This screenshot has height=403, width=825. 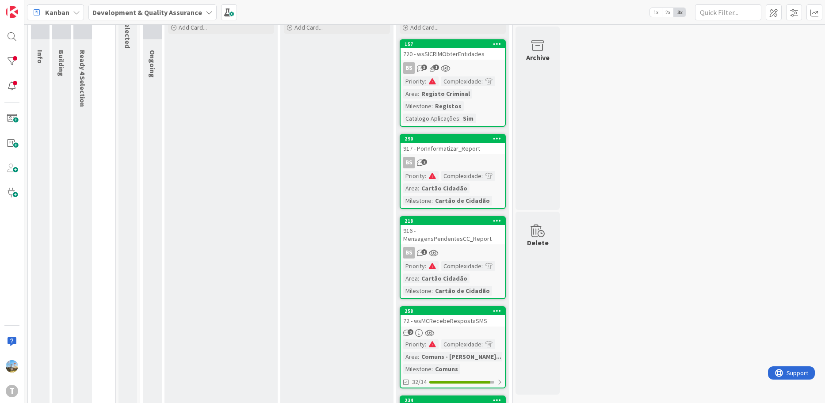 What do you see at coordinates (446, 94) in the screenshot?
I see `div: Registo Criminal` at bounding box center [446, 94].